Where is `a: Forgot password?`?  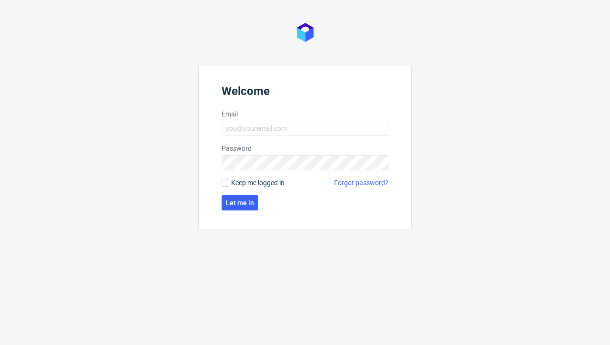 a: Forgot password? is located at coordinates (361, 183).